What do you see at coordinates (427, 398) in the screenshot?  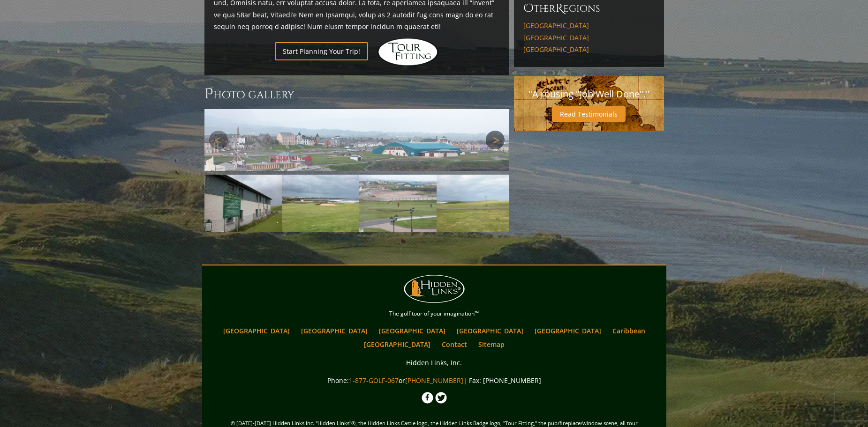 I see `img: Facebook` at bounding box center [427, 398].